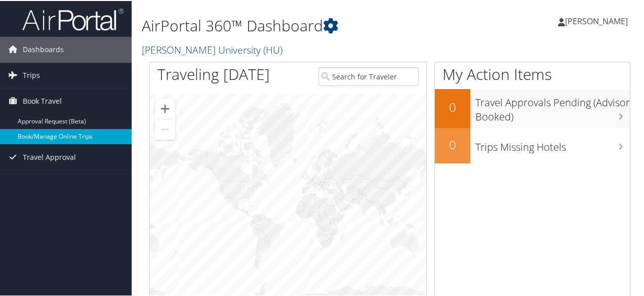 The image size is (644, 296). I want to click on button: Zoom out, so click(165, 129).